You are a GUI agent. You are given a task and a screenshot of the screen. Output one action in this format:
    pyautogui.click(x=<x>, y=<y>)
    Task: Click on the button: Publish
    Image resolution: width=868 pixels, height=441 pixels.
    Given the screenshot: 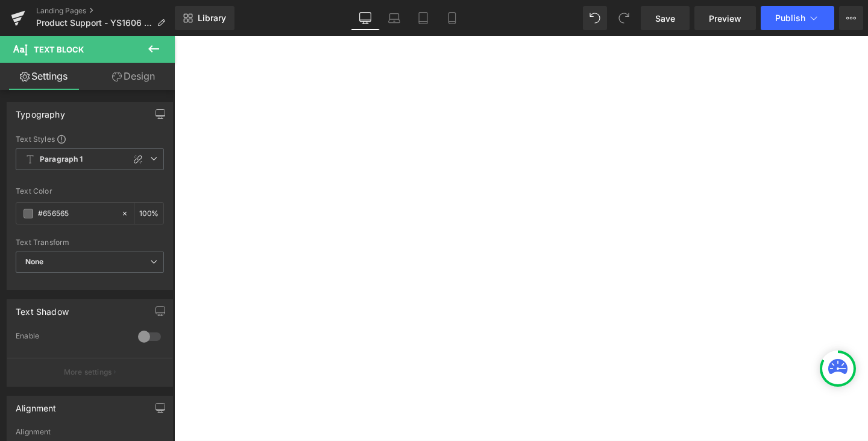 What is the action you would take?
    pyautogui.click(x=797, y=18)
    